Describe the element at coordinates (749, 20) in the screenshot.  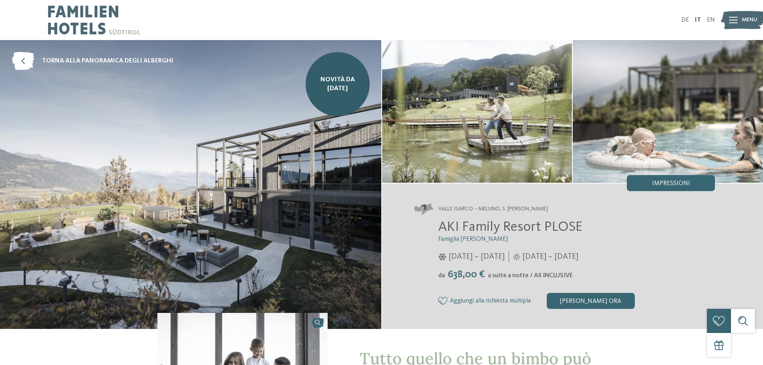
I see `span: Menu` at that location.